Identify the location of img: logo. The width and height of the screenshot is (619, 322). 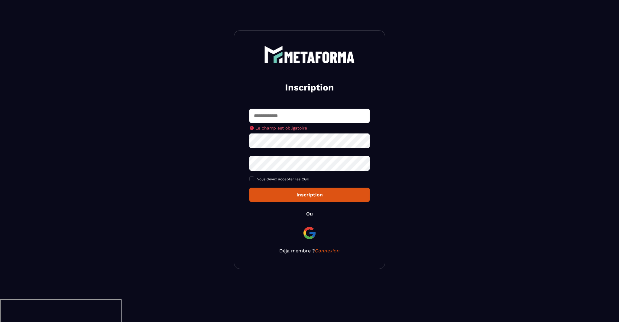
(310, 54).